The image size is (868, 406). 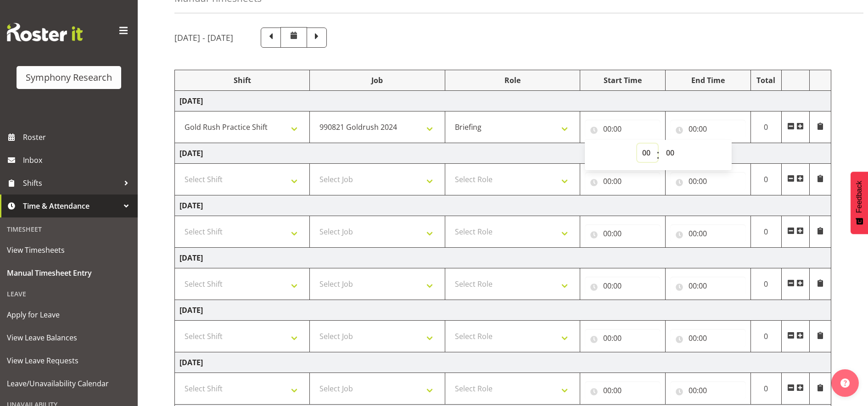 I want to click on div: Job, so click(x=377, y=80).